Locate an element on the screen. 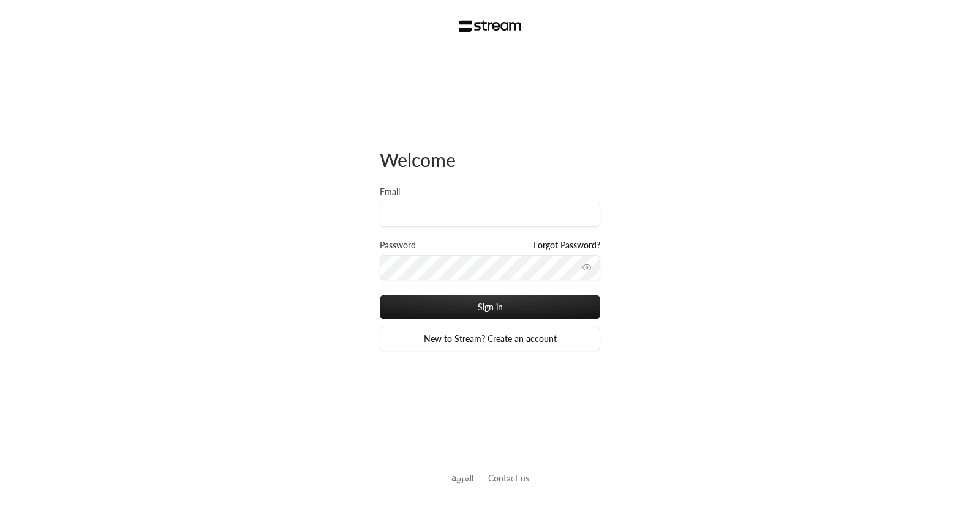 The image size is (980, 509). label: Password is located at coordinates (398, 246).